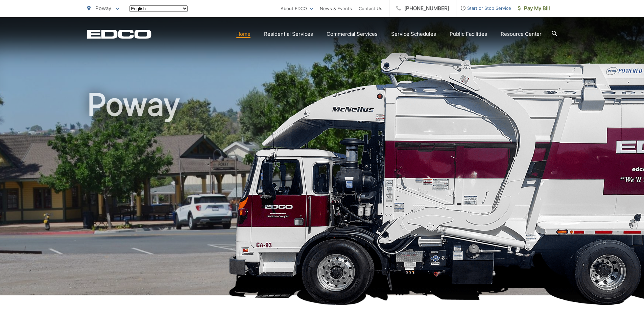 This screenshot has width=644, height=319. What do you see at coordinates (371, 9) in the screenshot?
I see `a: Contact Us` at bounding box center [371, 9].